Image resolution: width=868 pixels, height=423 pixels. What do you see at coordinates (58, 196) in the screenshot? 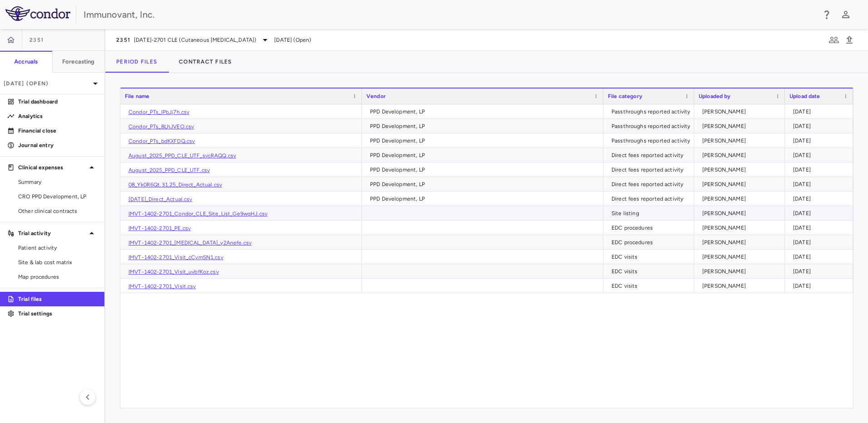
I see `span: CRO PPD Development, LP` at bounding box center [58, 196].